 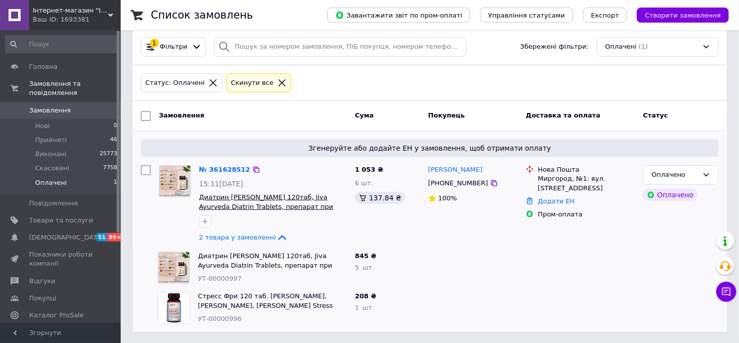 I want to click on span: Cума, so click(x=364, y=115).